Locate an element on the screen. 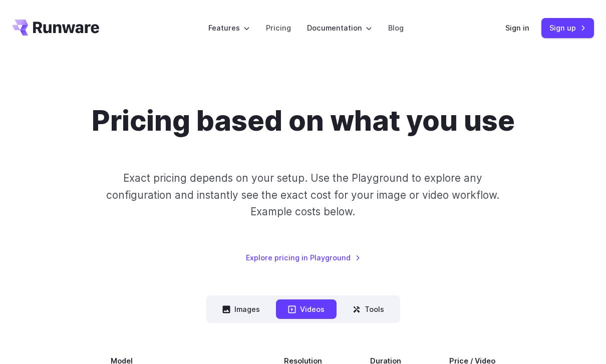 The height and width of the screenshot is (364, 606). h1: Pricing based on what you use is located at coordinates (303, 121).